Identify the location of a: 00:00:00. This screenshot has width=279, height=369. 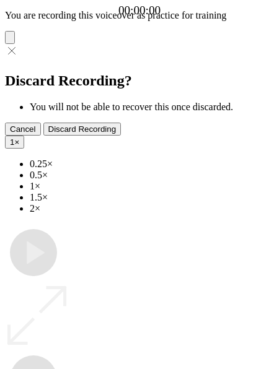
(139, 11).